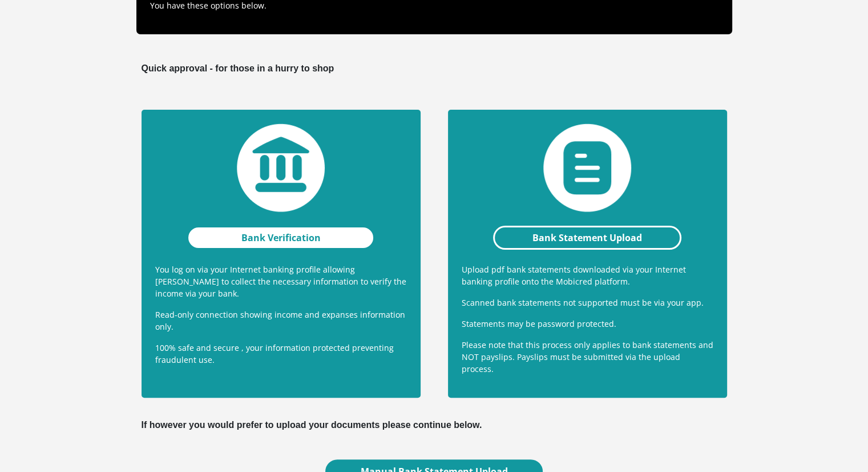 The width and height of the screenshot is (868, 472). What do you see at coordinates (587, 357) in the screenshot?
I see `p: Please note that this process only applies to bank statements and NOT payslips. Payslips must be ...` at bounding box center [587, 357].